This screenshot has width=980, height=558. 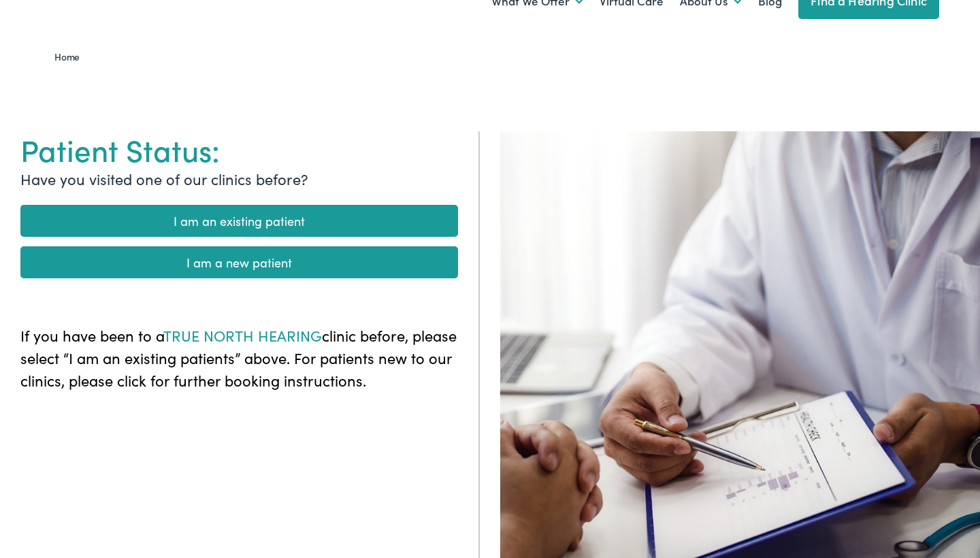 I want to click on span: TRUE NORTH HEARING, so click(x=242, y=335).